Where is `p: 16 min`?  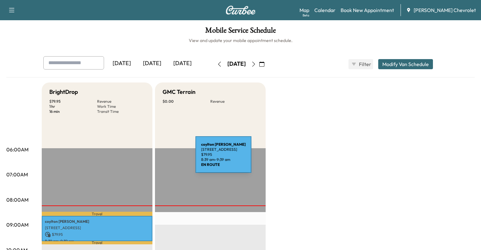 p: 16 min is located at coordinates (73, 112).